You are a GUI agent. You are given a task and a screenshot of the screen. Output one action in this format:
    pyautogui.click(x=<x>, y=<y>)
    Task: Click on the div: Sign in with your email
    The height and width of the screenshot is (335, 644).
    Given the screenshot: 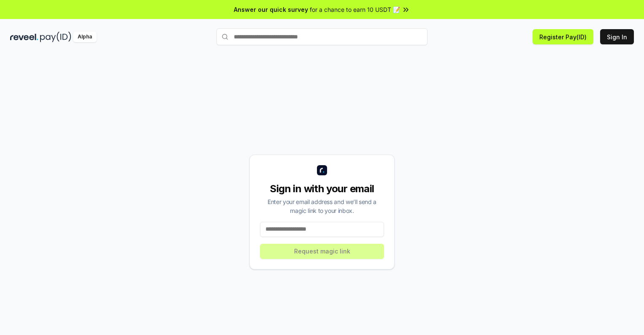 What is the action you would take?
    pyautogui.click(x=322, y=189)
    